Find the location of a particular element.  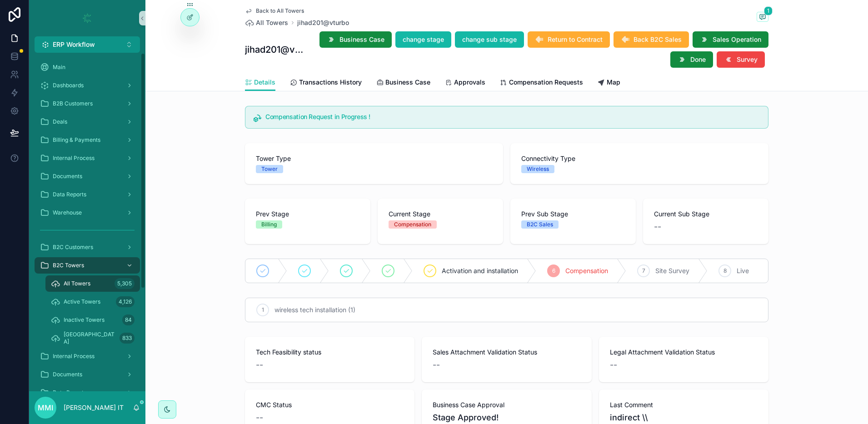

span: Connectivity Type is located at coordinates (640, 159).